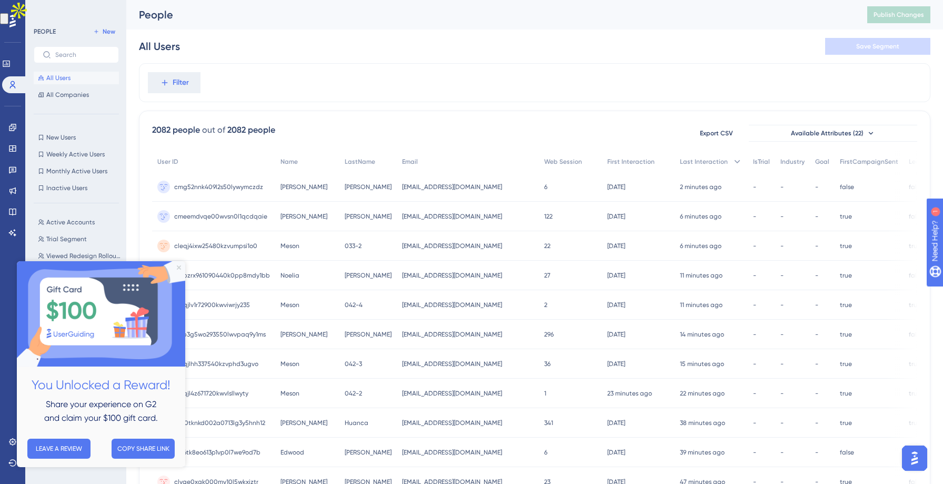 The width and height of the screenshot is (943, 484). What do you see at coordinates (702, 393) in the screenshot?
I see `time: 22 minutes ago` at bounding box center [702, 393].